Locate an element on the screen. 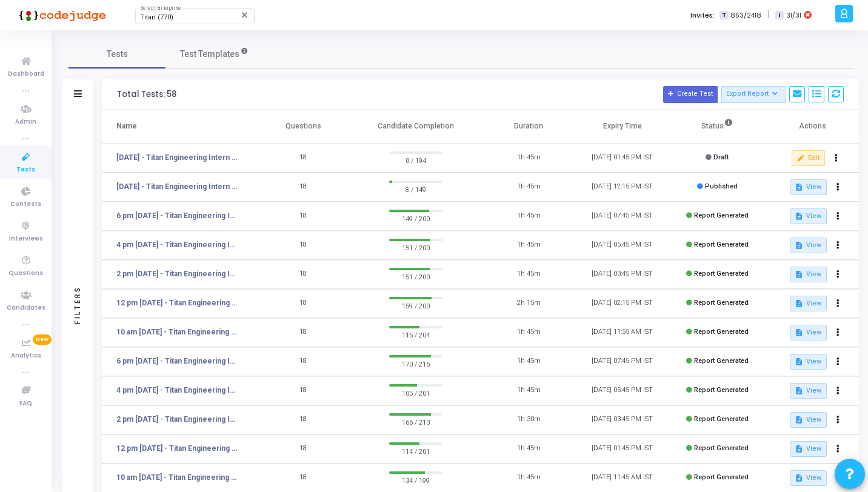 Image resolution: width=868 pixels, height=492 pixels. div: Total Tests: 58 is located at coordinates (146, 95).